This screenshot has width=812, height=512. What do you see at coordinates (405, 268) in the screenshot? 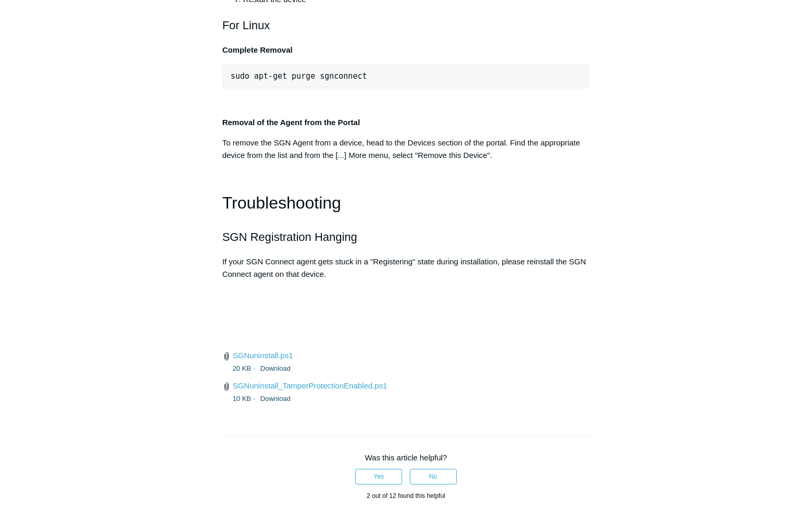
I see `span: If your SGN Connect agent gets stuck in a "Registering" state during installation, please reinsta...` at bounding box center [405, 268].